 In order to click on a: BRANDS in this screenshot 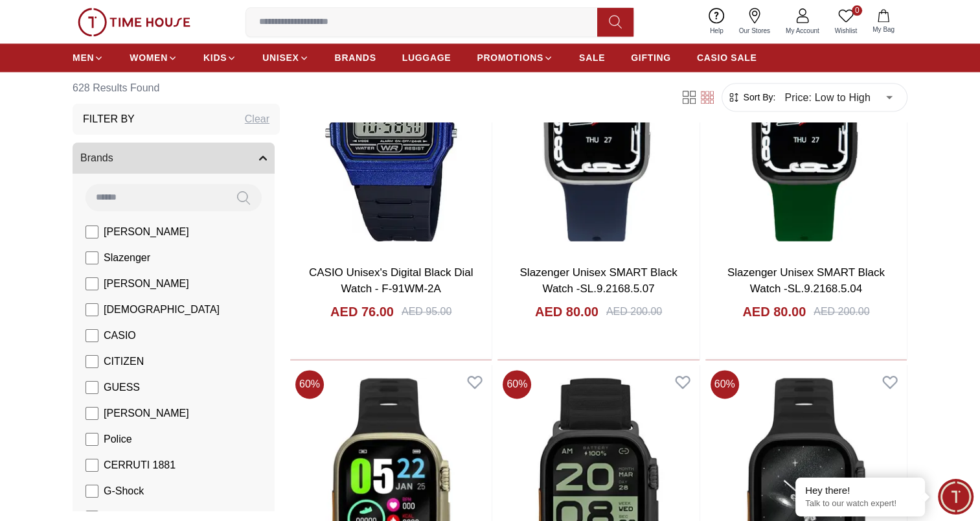, I will do `click(355, 58)`.